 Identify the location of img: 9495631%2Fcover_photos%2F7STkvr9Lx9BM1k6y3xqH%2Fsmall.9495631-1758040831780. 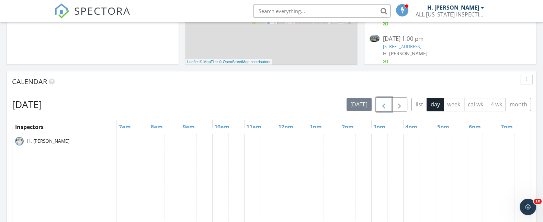
(374, 38).